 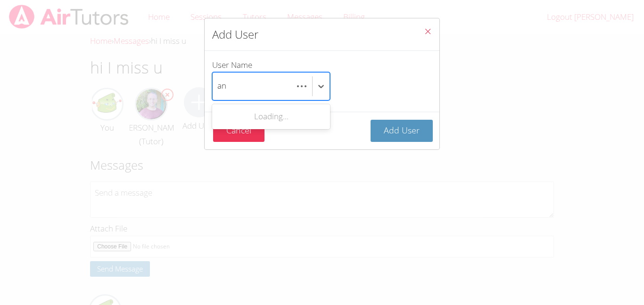 What do you see at coordinates (271, 116) in the screenshot?
I see `div: Loading...` at bounding box center [271, 116].